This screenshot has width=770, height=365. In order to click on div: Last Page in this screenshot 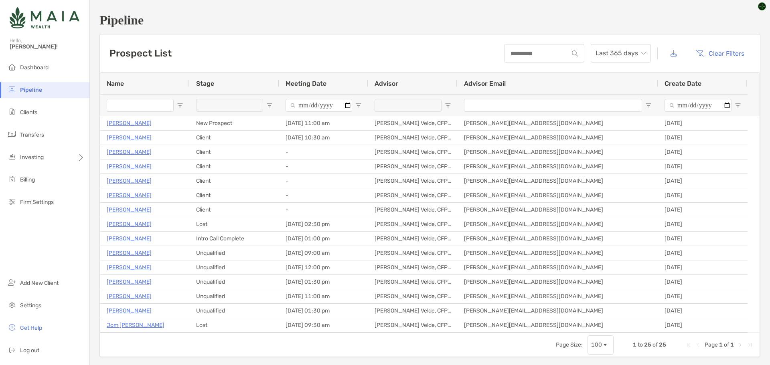, I will do `click(750, 345)`.